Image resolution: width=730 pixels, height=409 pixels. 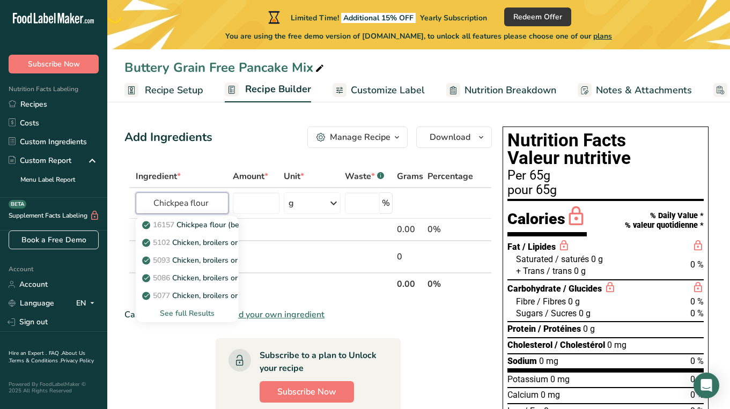 I want to click on span: 5093, so click(x=161, y=260).